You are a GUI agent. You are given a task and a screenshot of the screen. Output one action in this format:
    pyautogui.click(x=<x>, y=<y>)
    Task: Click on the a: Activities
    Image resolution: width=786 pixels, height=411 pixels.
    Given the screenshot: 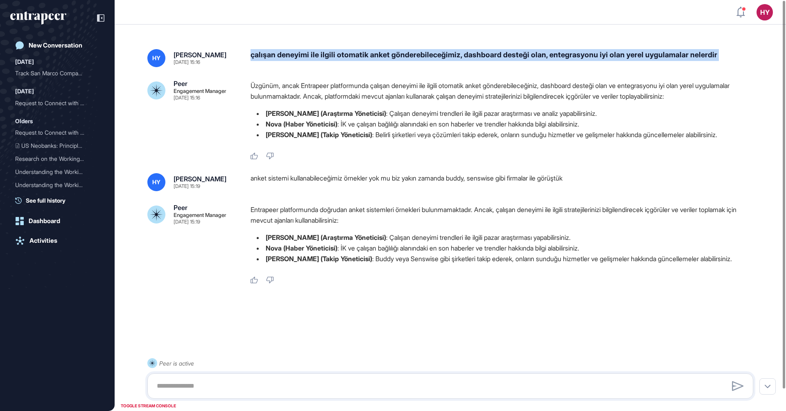 What is the action you would take?
    pyautogui.click(x=57, y=241)
    